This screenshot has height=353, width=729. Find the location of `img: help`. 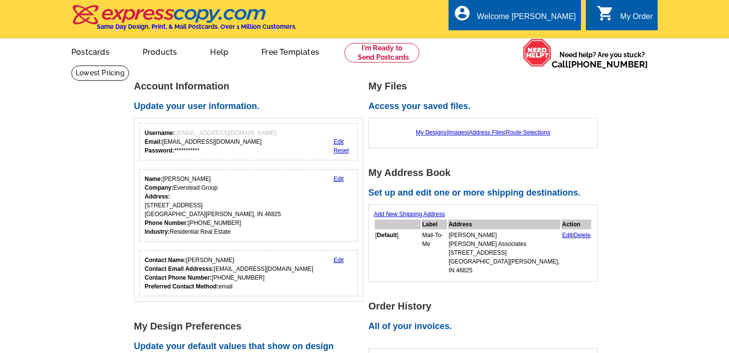

img: help is located at coordinates (537, 53).